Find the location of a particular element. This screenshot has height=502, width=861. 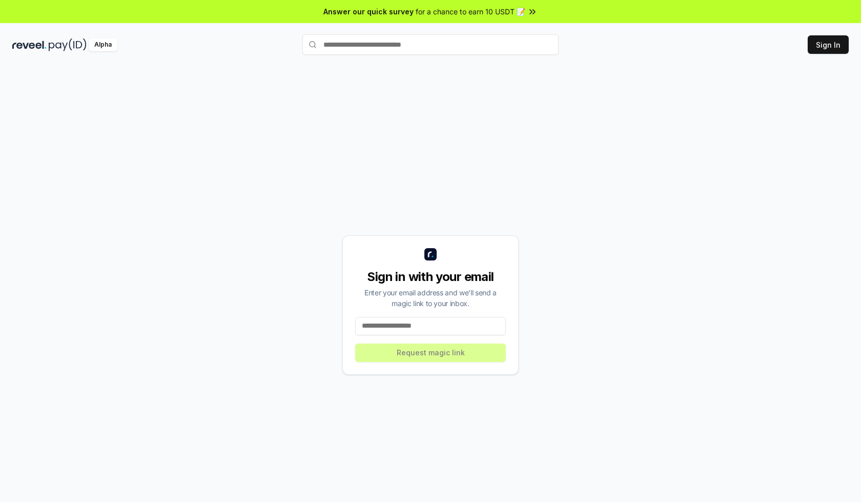

span: for a chance to earn 10 USDT 📝 is located at coordinates (471, 11).